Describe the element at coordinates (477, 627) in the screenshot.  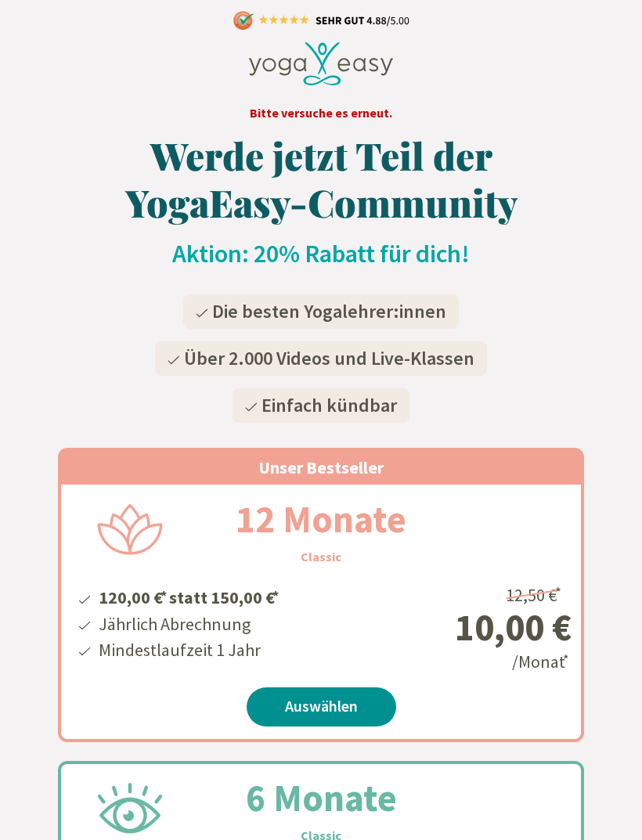
I see `div: /Monat` at that location.